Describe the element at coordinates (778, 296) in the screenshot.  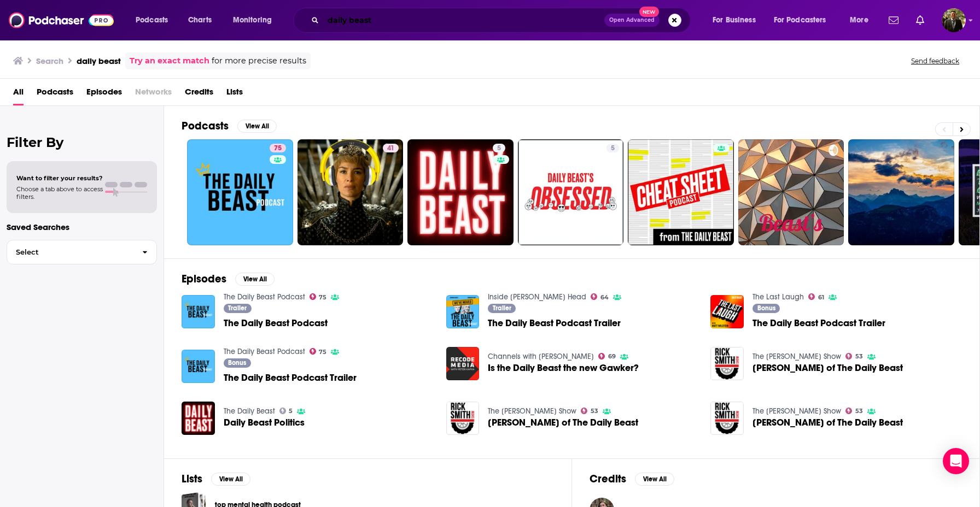
I see `a: The Last Laugh` at that location.